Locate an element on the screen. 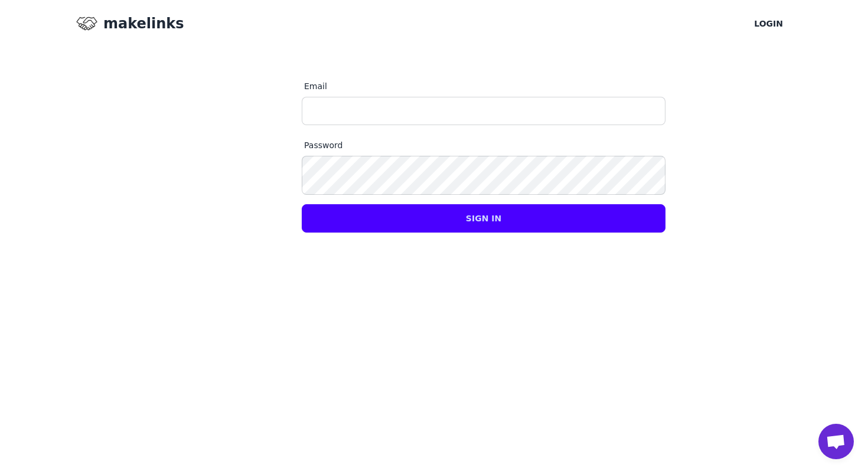  button: Sign in is located at coordinates (483, 218).